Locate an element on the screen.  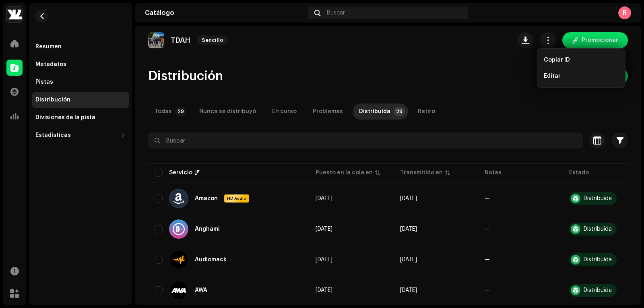
div: Problemas is located at coordinates (328, 112).